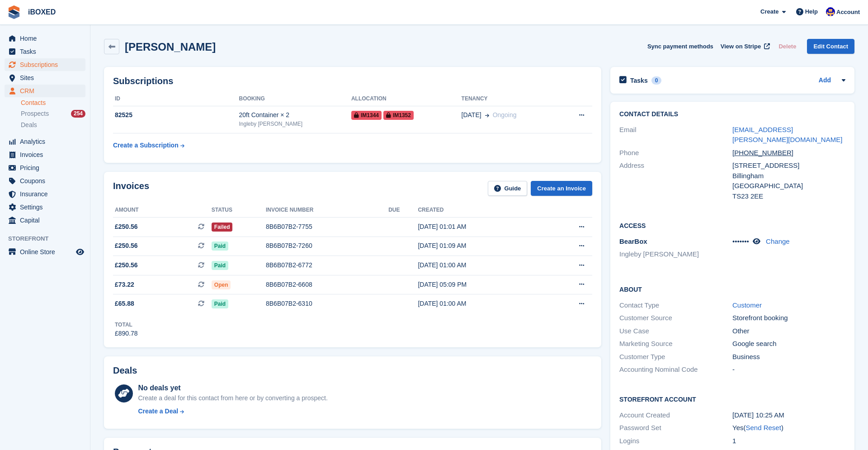 The height and width of the screenshot is (450, 868). Describe the element at coordinates (676, 181) in the screenshot. I see `div: Address` at that location.